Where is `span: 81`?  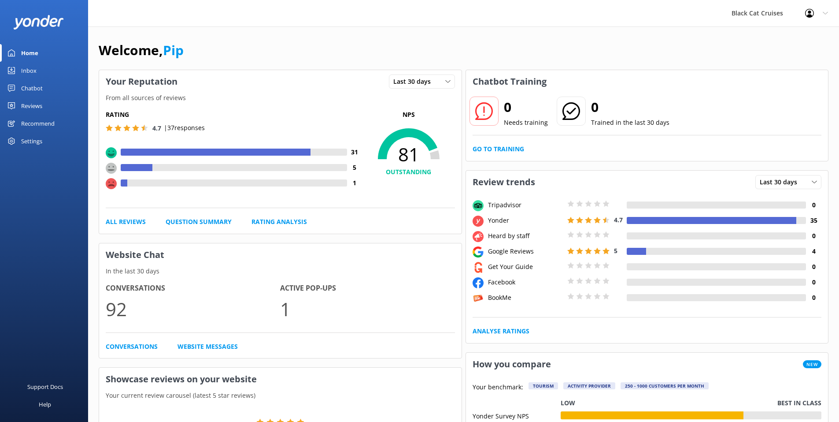
span: 81 is located at coordinates (409, 154).